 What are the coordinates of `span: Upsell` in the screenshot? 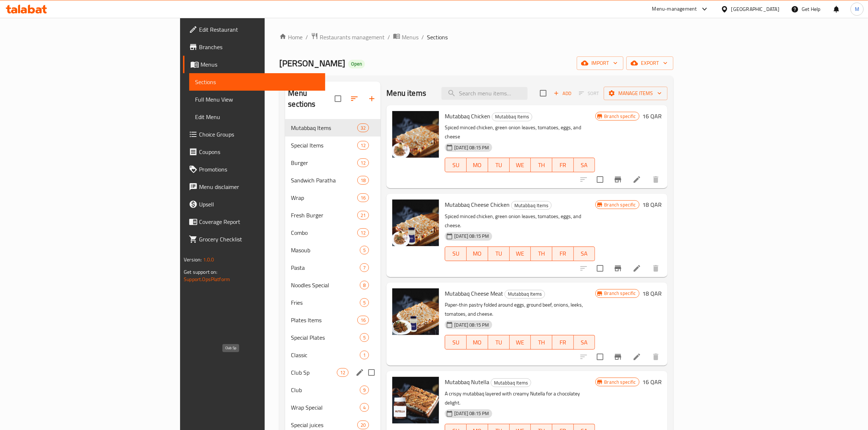 It's located at (259, 204).